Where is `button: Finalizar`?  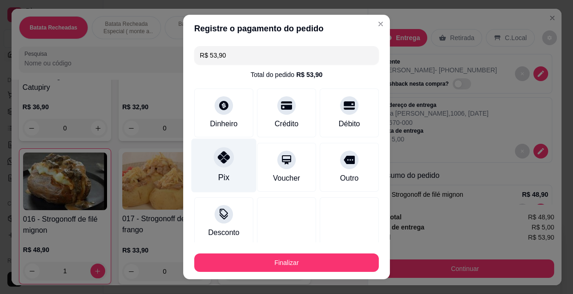
button: Finalizar is located at coordinates (287, 263).